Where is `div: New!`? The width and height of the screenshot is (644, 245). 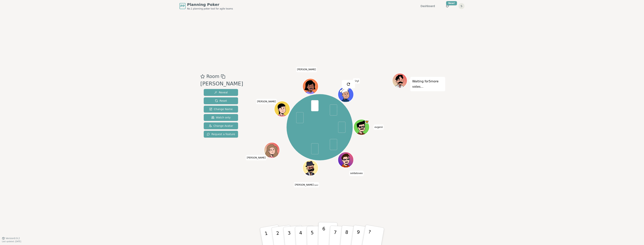 div: New! is located at coordinates (452, 3).